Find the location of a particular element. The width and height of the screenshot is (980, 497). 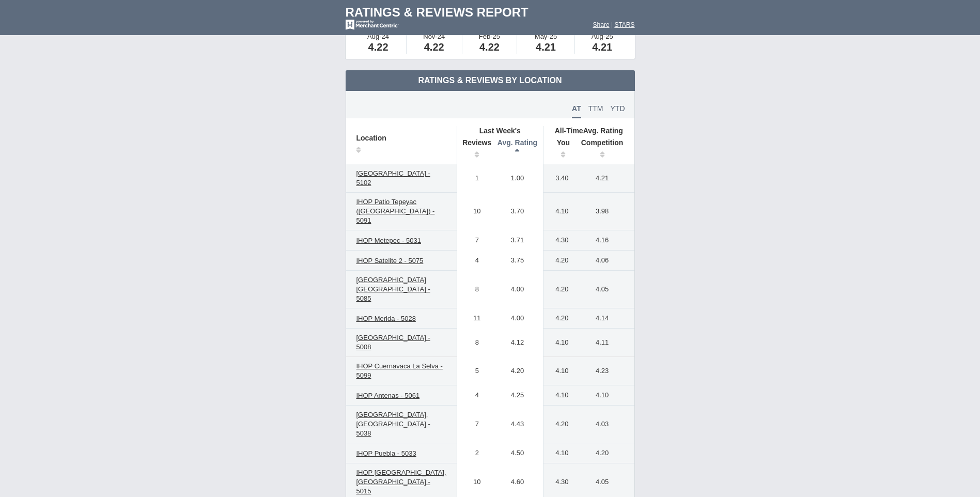

a: IHOP Antenas - 5061 is located at coordinates (388, 396).